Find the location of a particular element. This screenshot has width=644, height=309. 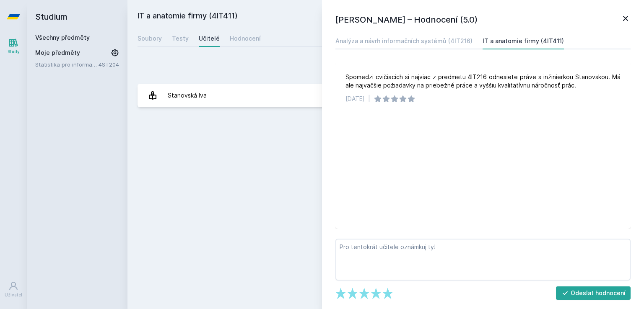

div: Uživatel is located at coordinates (13, 295).